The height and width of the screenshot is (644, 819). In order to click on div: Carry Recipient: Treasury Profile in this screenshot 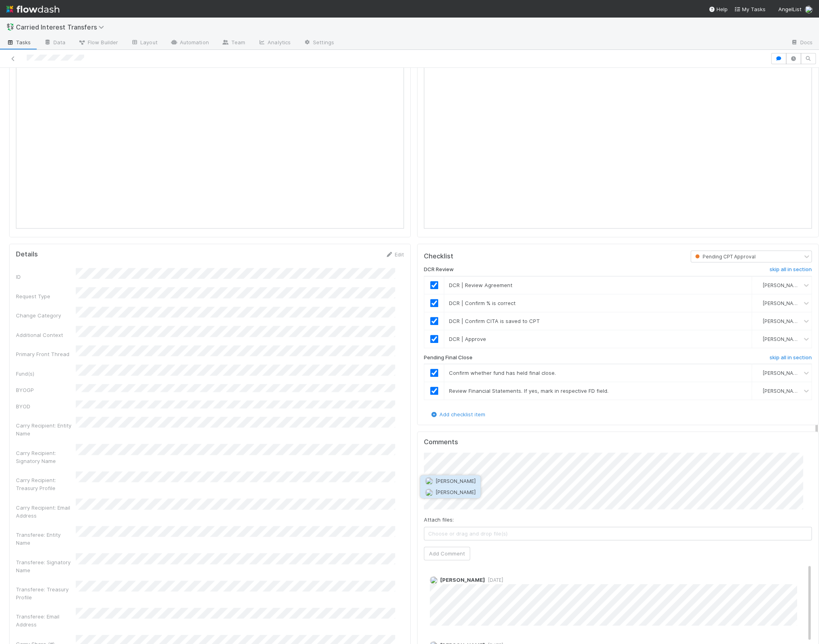, I will do `click(46, 484)`.